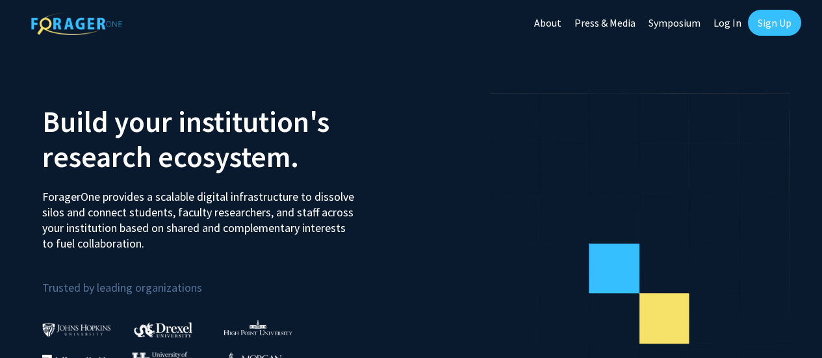 This screenshot has height=358, width=822. I want to click on p: Trusted by leading organizations, so click(222, 279).